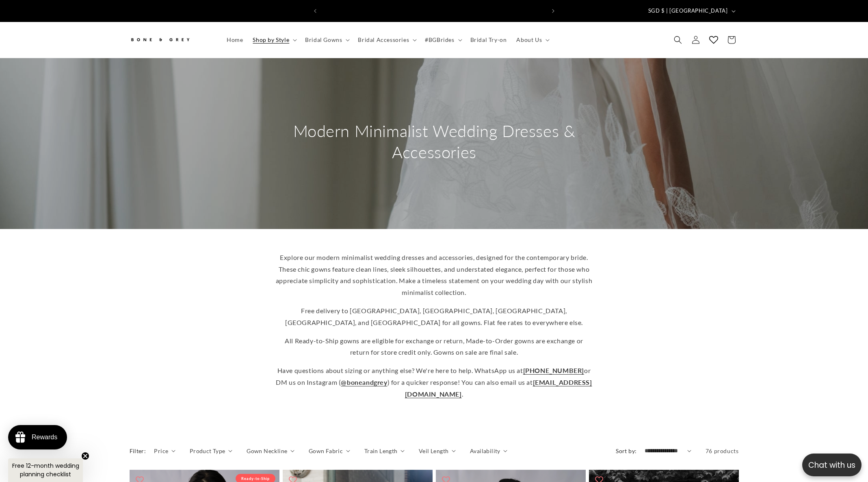  I want to click on summary: Price, so click(164, 451).